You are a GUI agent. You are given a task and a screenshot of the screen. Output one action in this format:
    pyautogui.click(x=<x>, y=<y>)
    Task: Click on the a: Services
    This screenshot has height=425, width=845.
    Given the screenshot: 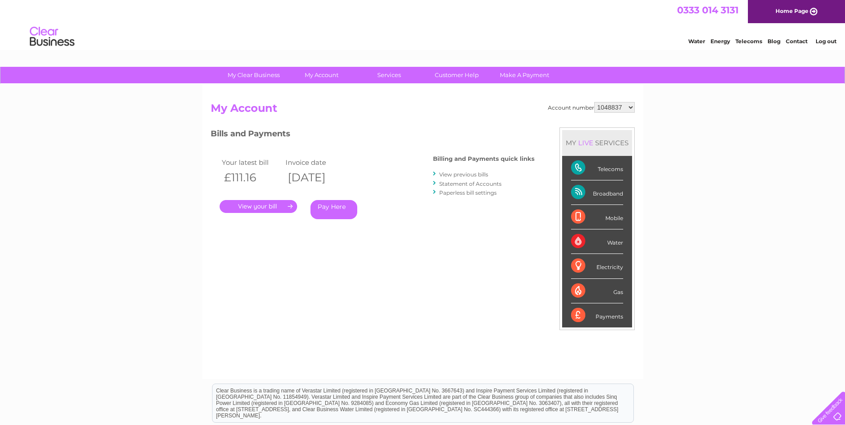 What is the action you would take?
    pyautogui.click(x=389, y=75)
    